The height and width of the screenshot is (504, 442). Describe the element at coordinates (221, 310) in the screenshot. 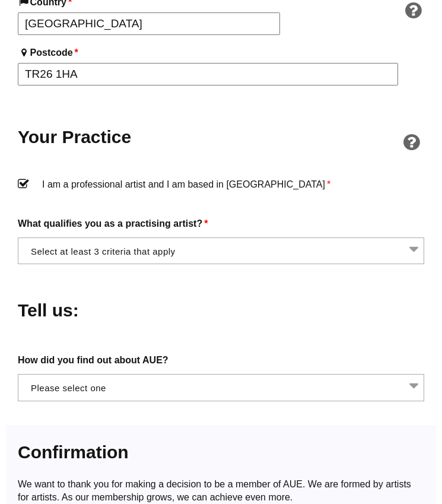

I see `h2: Tell us:` at that location.